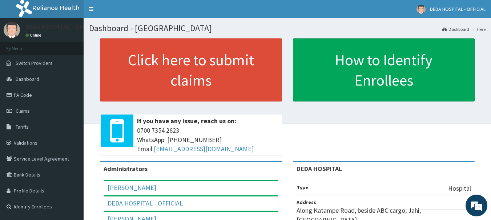 The height and width of the screenshot is (220, 491). Describe the element at coordinates (186, 121) in the screenshot. I see `b: If you have any issue, reach us on:` at that location.